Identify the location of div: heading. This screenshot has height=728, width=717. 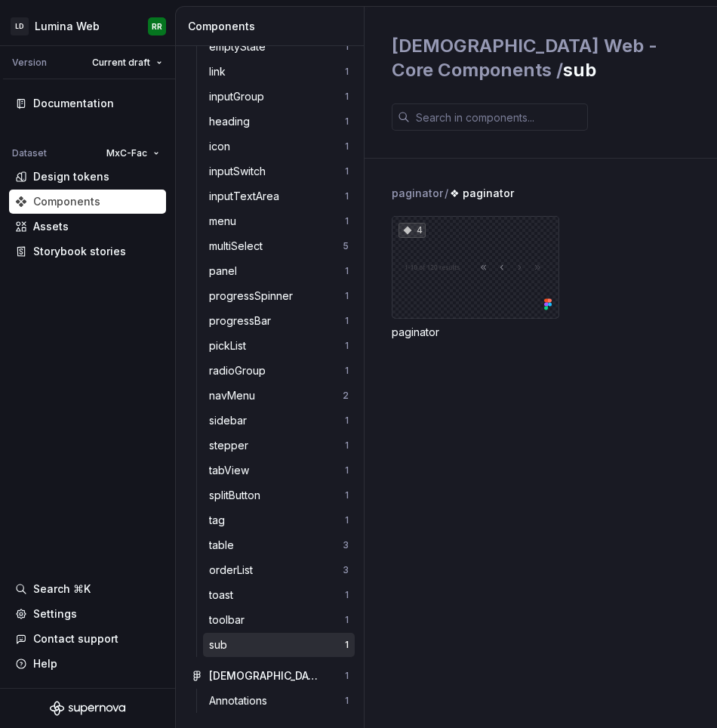
(232, 121).